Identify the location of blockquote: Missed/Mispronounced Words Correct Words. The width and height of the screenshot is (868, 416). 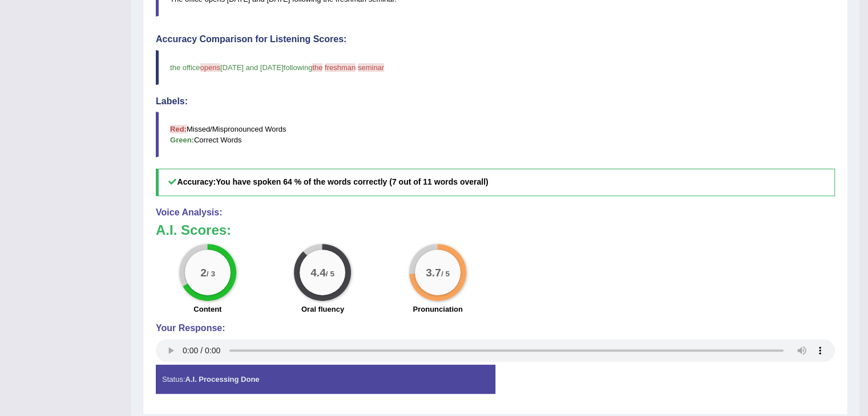
(495, 135).